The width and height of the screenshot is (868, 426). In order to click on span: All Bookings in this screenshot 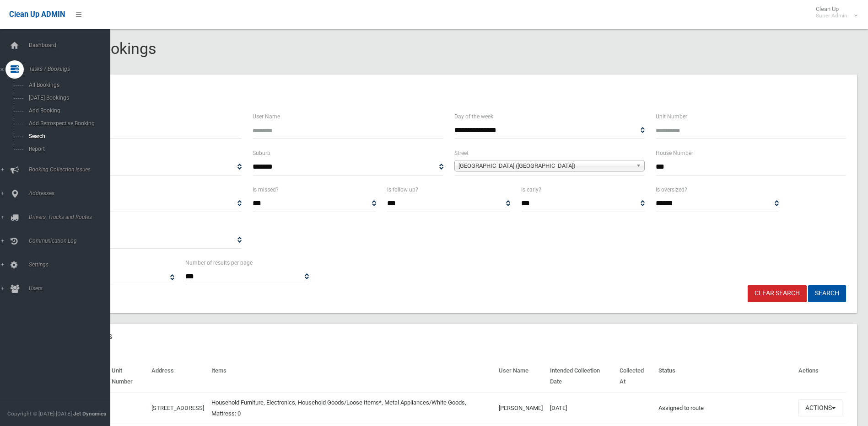, I will do `click(67, 85)`.